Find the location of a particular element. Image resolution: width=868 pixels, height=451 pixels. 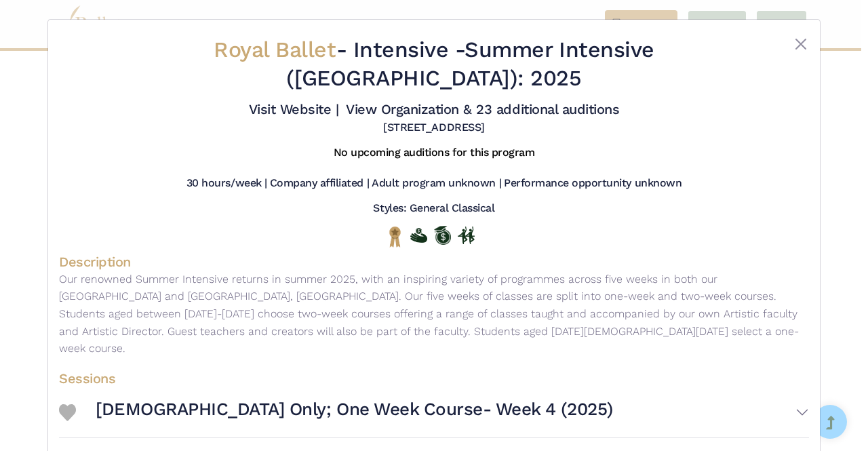

p: Our renowned Summer Intensive returns in summer 2025, with an inspiring variety of programmes acr... is located at coordinates (434, 314).